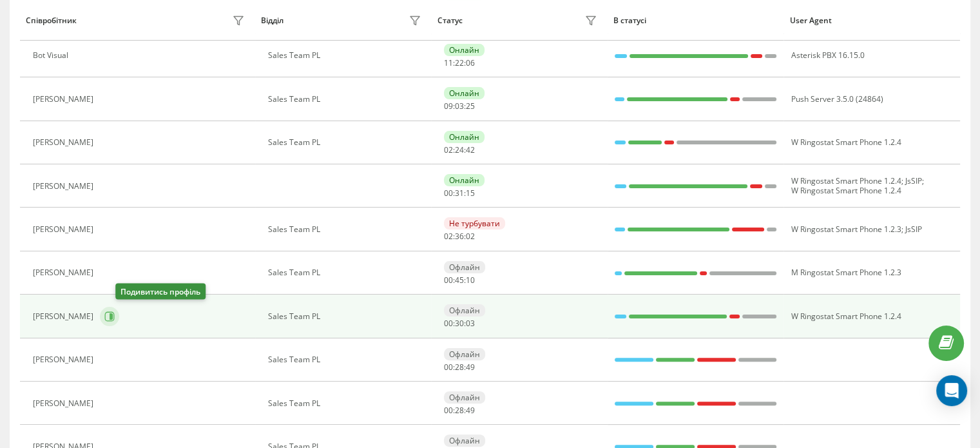 Image resolution: width=980 pixels, height=448 pixels. Describe the element at coordinates (51, 21) in the screenshot. I see `div: Співробітник` at that location.